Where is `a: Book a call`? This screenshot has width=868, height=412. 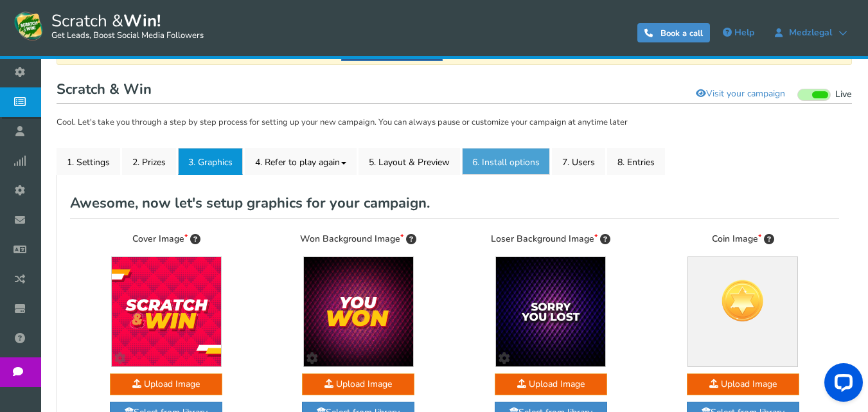 a: Book a call is located at coordinates (674, 33).